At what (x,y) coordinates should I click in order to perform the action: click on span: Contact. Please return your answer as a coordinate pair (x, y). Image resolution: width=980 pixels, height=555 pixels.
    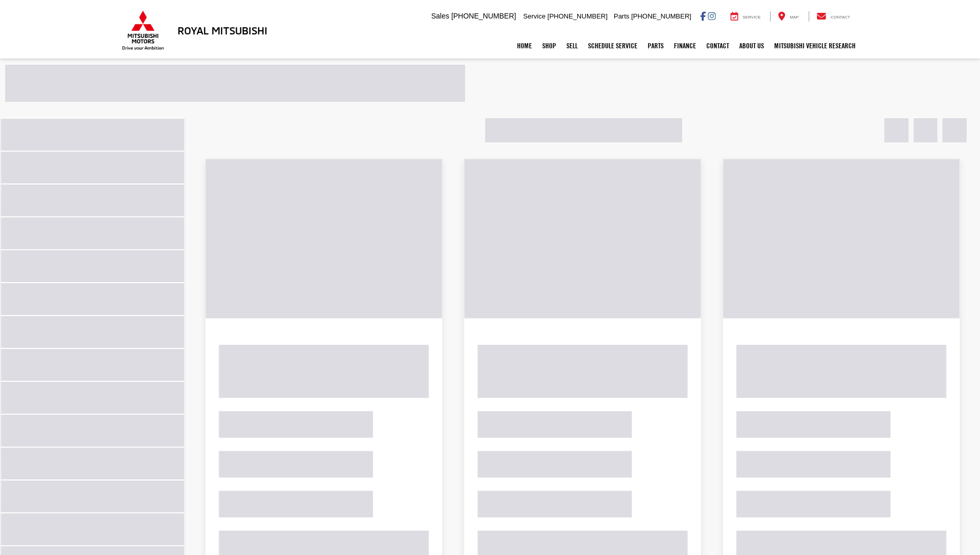
    Looking at the image, I should click on (840, 17).